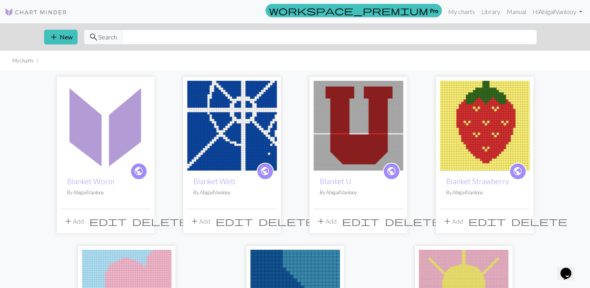 The height and width of the screenshot is (288, 590). What do you see at coordinates (484, 125) in the screenshot?
I see `img: Blanket Strawberry` at bounding box center [484, 125].